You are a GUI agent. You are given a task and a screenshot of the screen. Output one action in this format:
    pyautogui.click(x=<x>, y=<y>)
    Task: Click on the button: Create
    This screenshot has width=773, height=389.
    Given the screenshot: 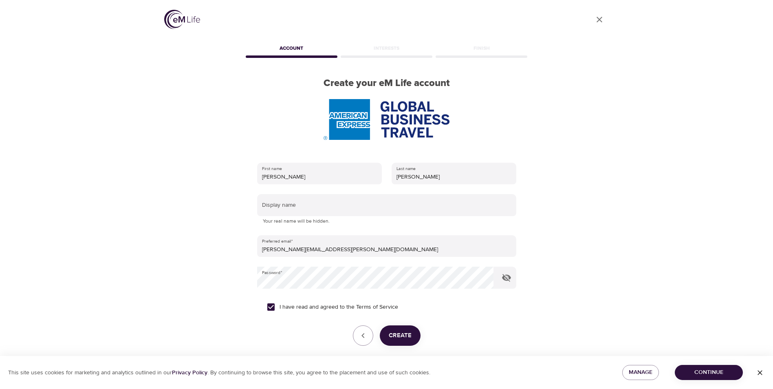 What is the action you would take?
    pyautogui.click(x=400, y=336)
    